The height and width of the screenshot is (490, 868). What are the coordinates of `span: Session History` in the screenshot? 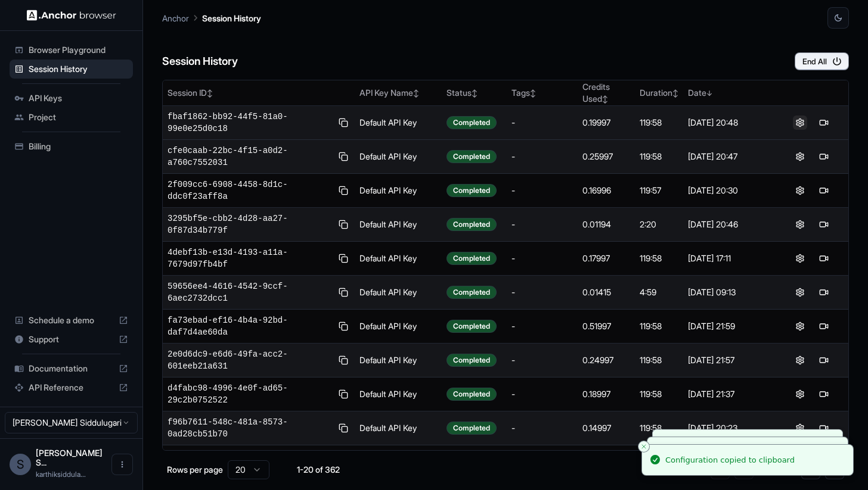 It's located at (78, 69).